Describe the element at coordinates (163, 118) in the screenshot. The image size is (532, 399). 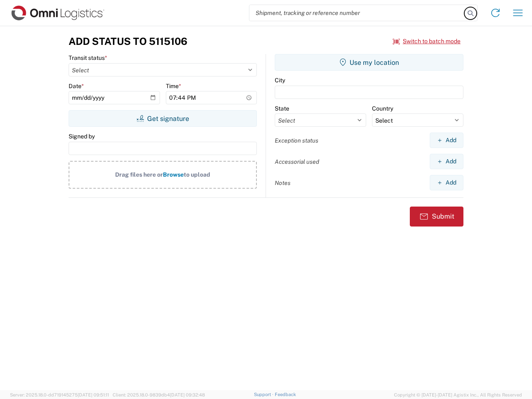
I see `button: Get signature` at that location.